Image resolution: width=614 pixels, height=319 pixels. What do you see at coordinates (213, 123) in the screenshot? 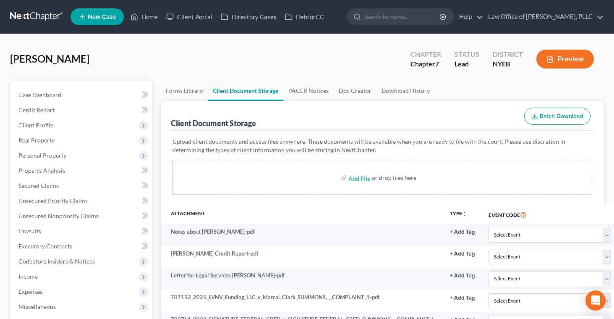
I see `div: Client Document Storage` at bounding box center [213, 123].